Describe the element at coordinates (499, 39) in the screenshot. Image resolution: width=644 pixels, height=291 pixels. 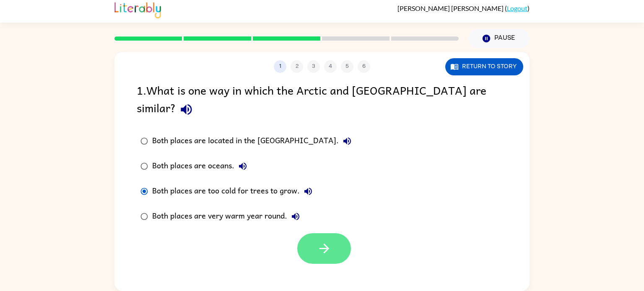
I see `button: Pause` at that location.